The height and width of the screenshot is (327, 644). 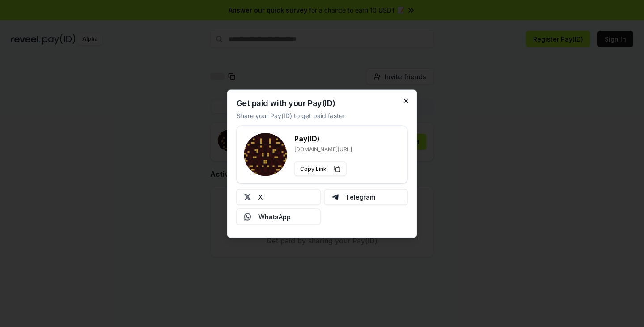 What do you see at coordinates (285, 103) in the screenshot?
I see `h2: Get paid with your Pay(ID)` at bounding box center [285, 103].